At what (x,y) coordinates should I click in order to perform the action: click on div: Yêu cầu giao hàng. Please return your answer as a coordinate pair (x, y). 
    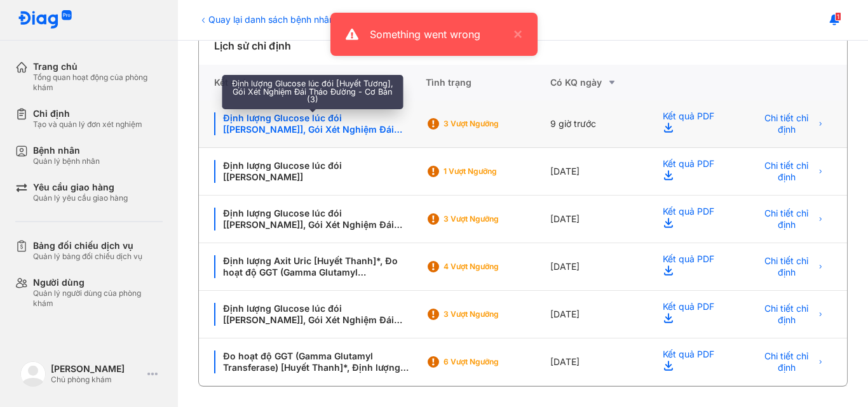
    Looking at the image, I should click on (80, 188).